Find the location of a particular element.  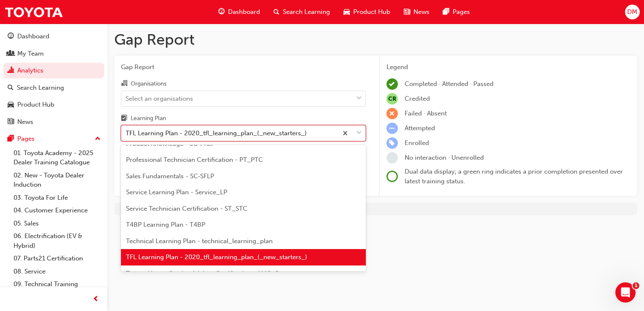

span: T4BP Learning Plan - T4BP is located at coordinates (166, 224).